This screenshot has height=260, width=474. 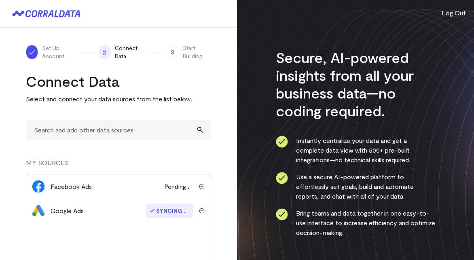 What do you see at coordinates (173, 52) in the screenshot?
I see `span: 3` at bounding box center [173, 52].